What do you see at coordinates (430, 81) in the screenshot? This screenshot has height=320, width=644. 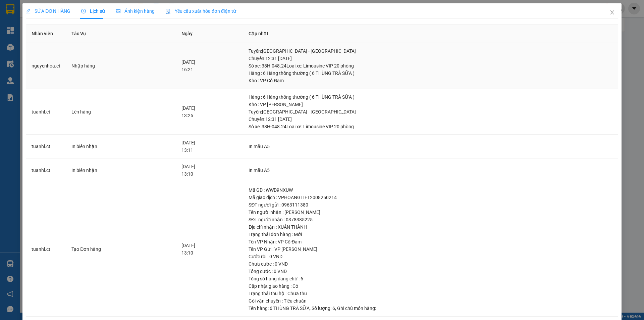 I see `div: Kho : VP Cổ Đạm` at bounding box center [430, 81].